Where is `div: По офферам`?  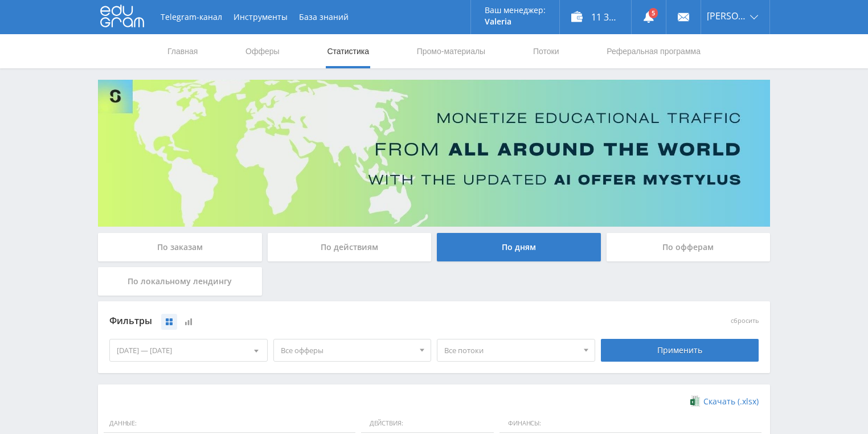 div: По офферам is located at coordinates (688, 248).